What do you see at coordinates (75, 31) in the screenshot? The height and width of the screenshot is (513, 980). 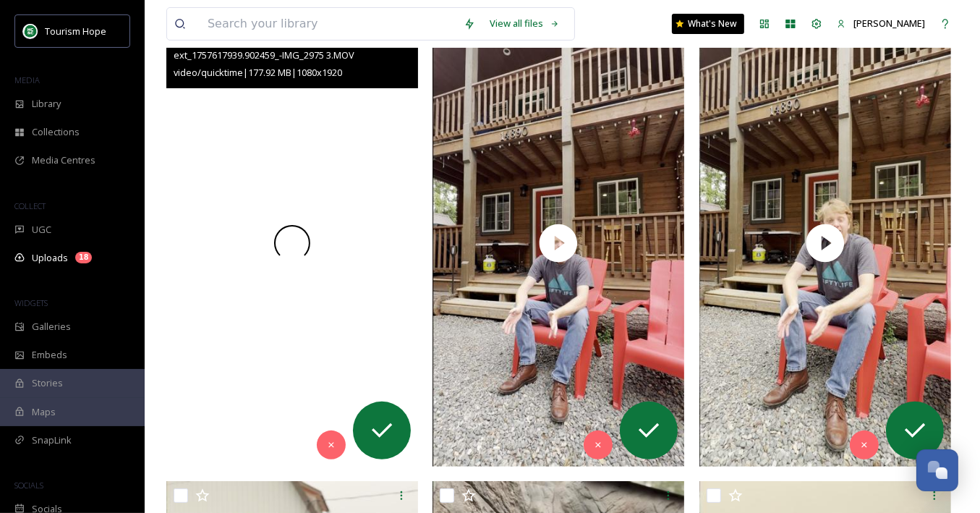 I see `span: Tourism Hope` at bounding box center [75, 31].